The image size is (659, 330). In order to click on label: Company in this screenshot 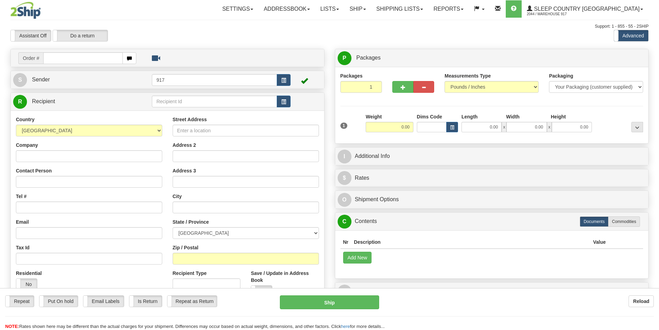, I will do `click(27, 145)`.